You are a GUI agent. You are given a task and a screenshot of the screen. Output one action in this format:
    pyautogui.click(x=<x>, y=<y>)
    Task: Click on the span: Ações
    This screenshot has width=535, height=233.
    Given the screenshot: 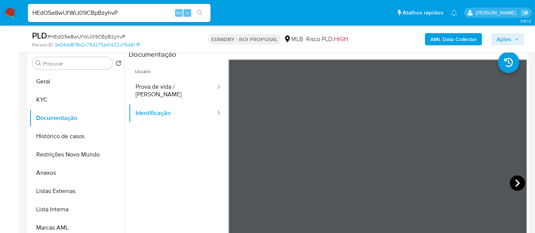 What is the action you would take?
    pyautogui.click(x=504, y=39)
    